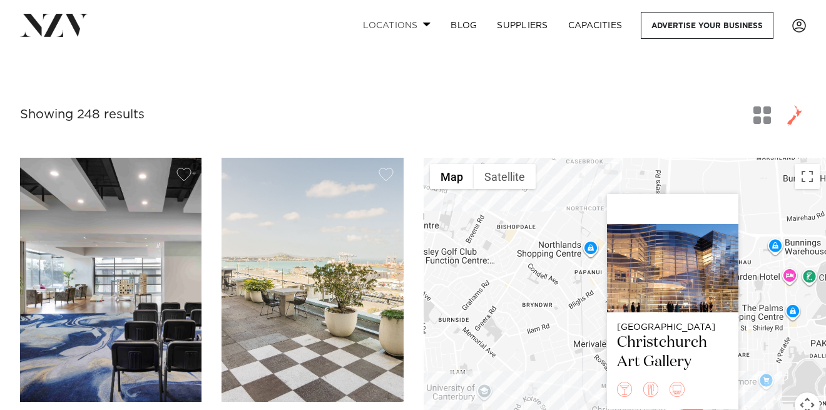  I want to click on div: Christchurch Art Gallery, so click(673, 352).